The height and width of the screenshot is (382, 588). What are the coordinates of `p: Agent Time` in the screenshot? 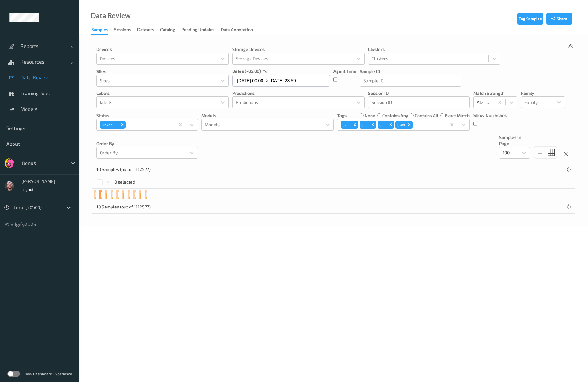 It's located at (345, 71).